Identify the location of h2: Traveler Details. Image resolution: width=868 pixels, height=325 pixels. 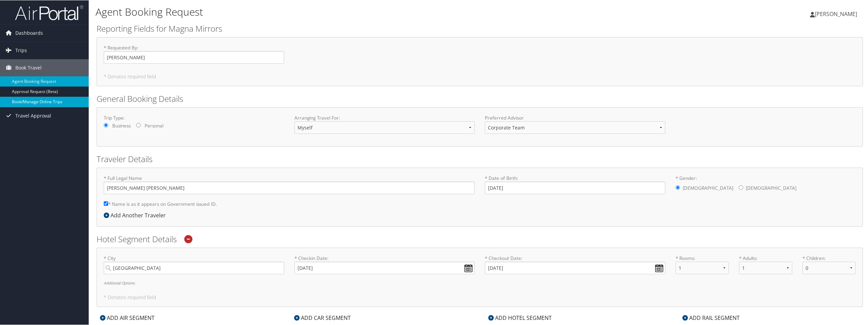
(480, 159).